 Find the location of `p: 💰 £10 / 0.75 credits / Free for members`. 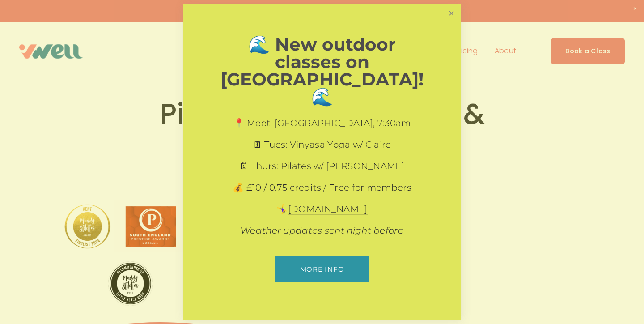

p: 💰 £10 / 0.75 credits / Free for members is located at coordinates (322, 188).